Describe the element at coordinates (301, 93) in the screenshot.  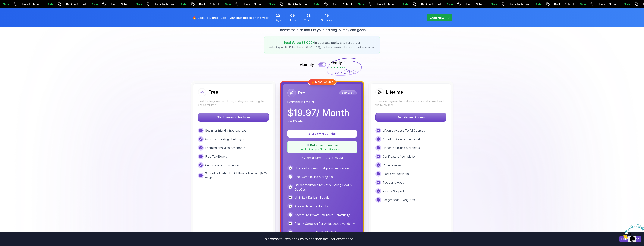
I see `h2: Pro` at that location.